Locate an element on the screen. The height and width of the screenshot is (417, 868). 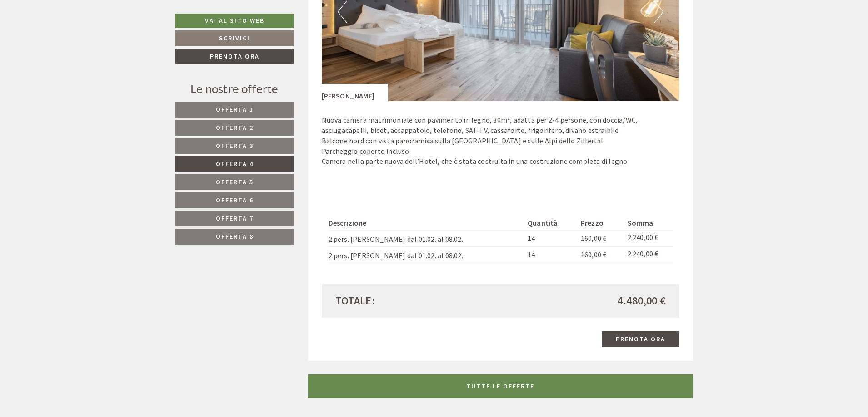
div: Le nostre offerte is located at coordinates (235, 88).